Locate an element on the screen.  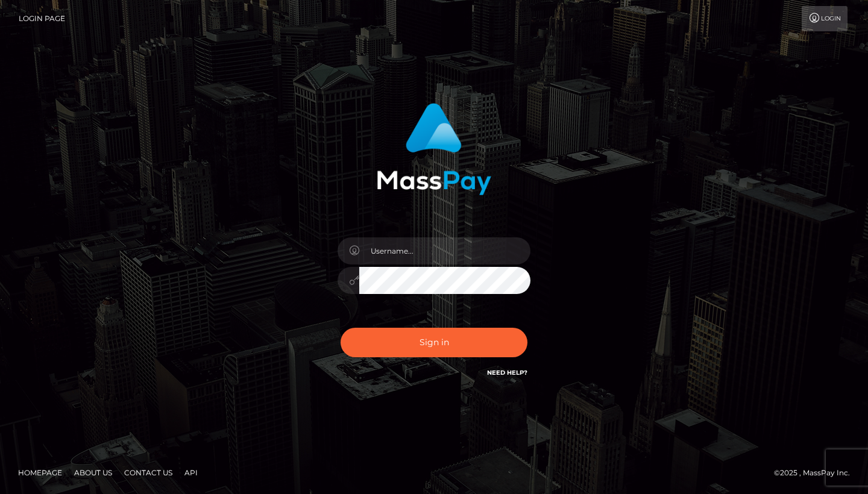
a: About Us is located at coordinates (93, 473).